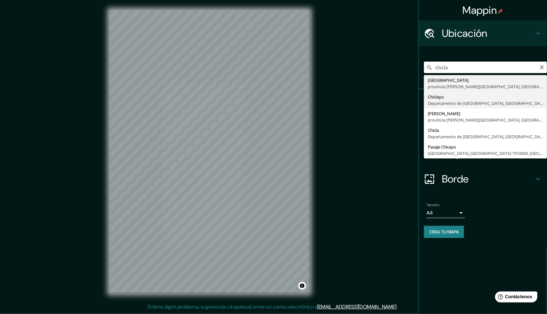 The image size is (547, 314). What do you see at coordinates (464, 33) in the screenshot?
I see `font: Ubicación` at bounding box center [464, 33].